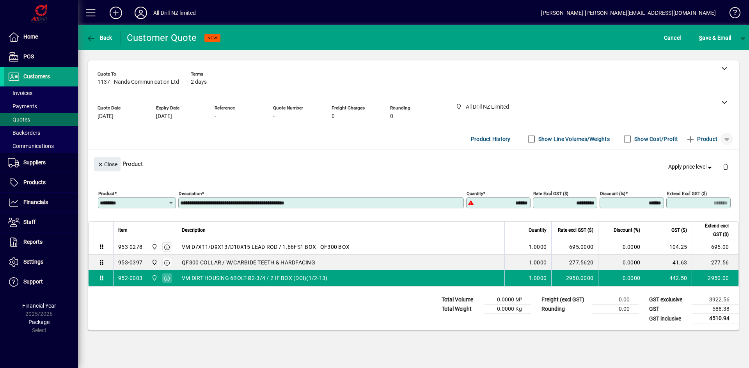 The width and height of the screenshot is (749, 368). I want to click on a: Knowledge Base, so click(731, 14).